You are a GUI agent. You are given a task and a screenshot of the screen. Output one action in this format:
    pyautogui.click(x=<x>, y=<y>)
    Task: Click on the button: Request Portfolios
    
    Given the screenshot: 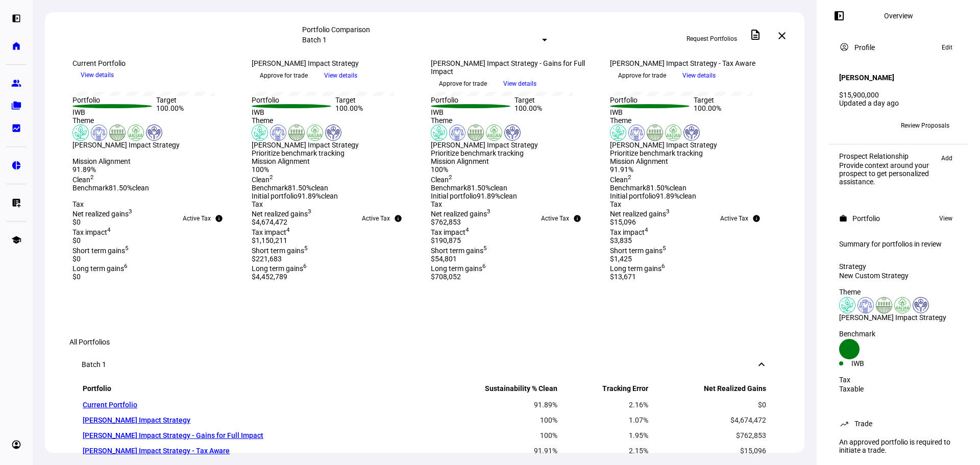 What is the action you would take?
    pyautogui.click(x=711, y=38)
    